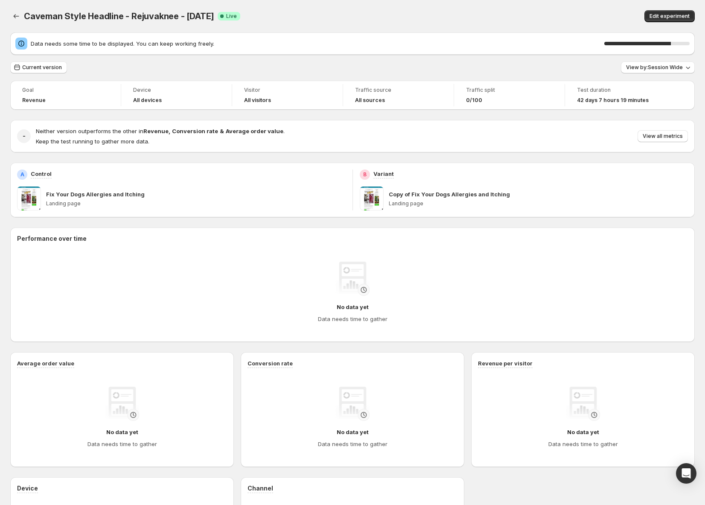  Describe the element at coordinates (670, 16) in the screenshot. I see `span: Edit experiment` at that location.